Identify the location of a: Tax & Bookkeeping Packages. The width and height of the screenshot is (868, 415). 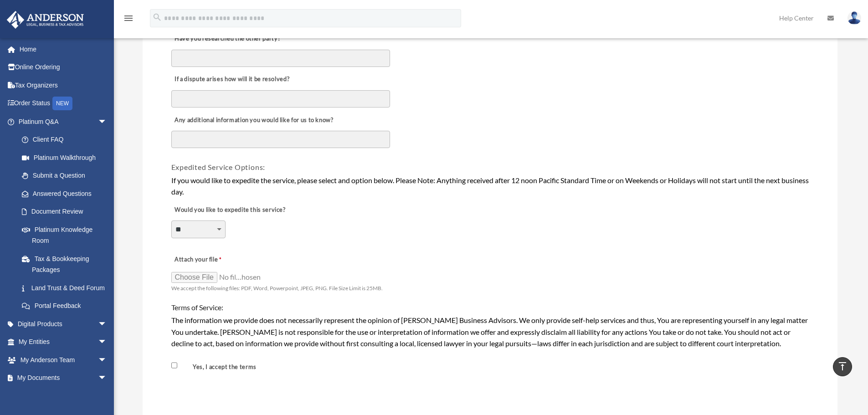
(66, 265).